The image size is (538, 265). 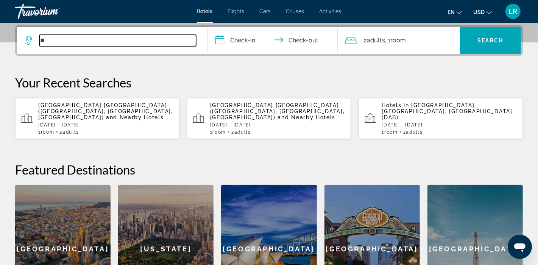 I want to click on button: Check in and out dates, so click(x=272, y=40).